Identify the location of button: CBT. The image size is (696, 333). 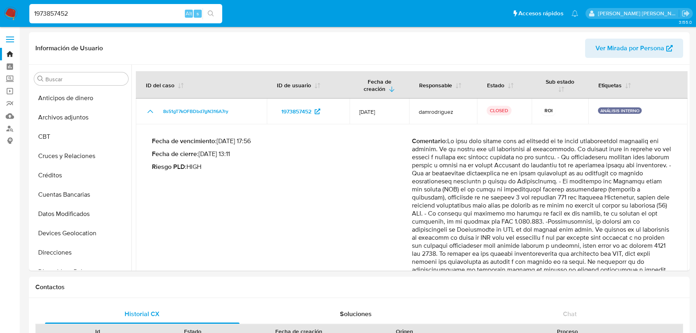
(81, 137).